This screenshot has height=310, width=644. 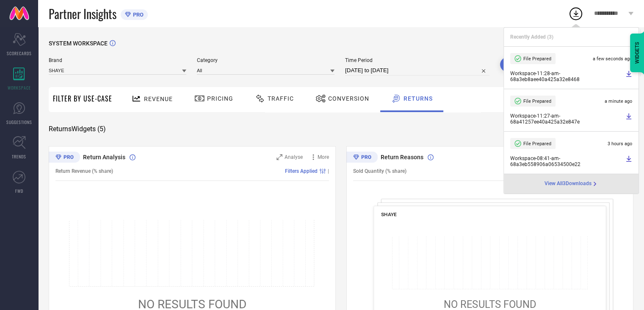 I want to click on span: More, so click(x=323, y=157).